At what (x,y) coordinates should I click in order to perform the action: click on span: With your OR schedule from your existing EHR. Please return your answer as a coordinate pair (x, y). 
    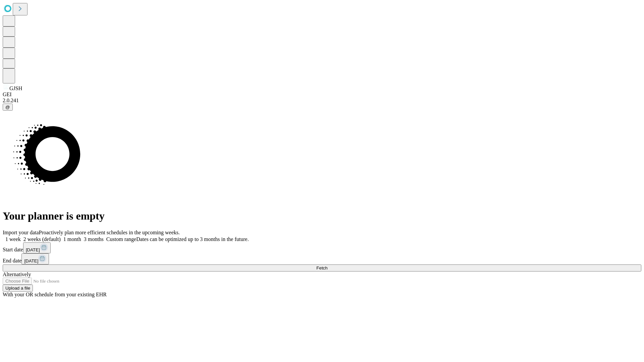
    Looking at the image, I should click on (54, 294).